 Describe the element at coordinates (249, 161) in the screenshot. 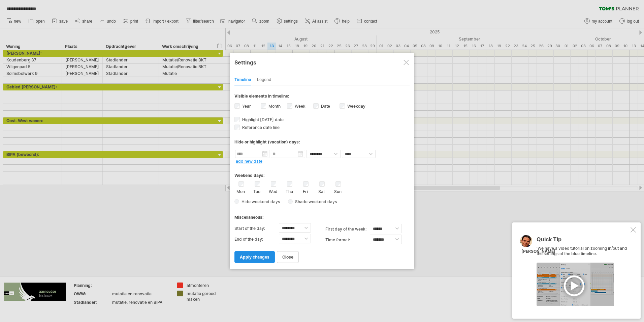

I see `a: add new date` at that location.